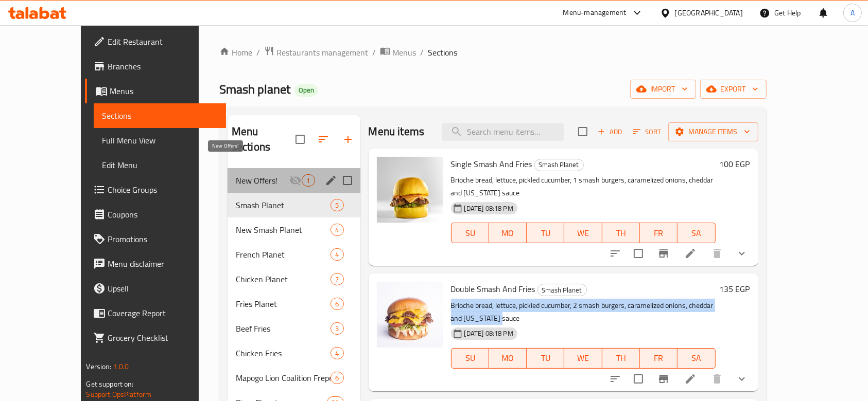 The image size is (868, 401). What do you see at coordinates (160, 116) in the screenshot?
I see `span: Sections` at bounding box center [160, 116].